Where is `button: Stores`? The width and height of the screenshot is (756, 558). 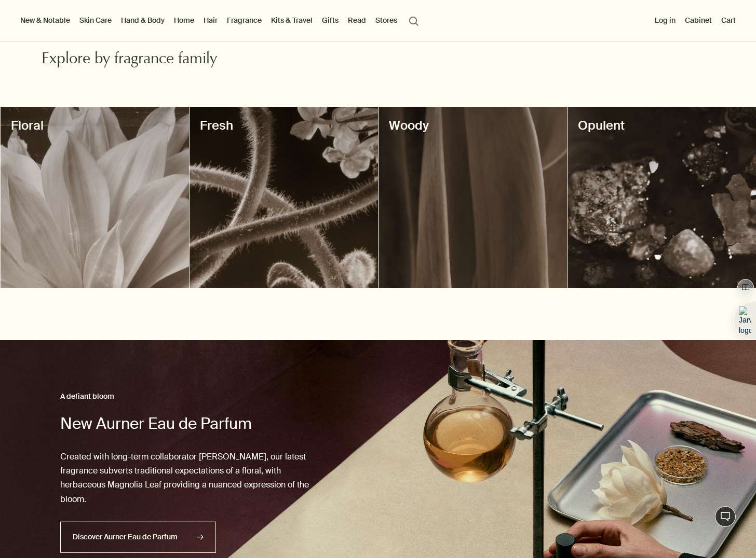
button: Stores is located at coordinates (386, 20).